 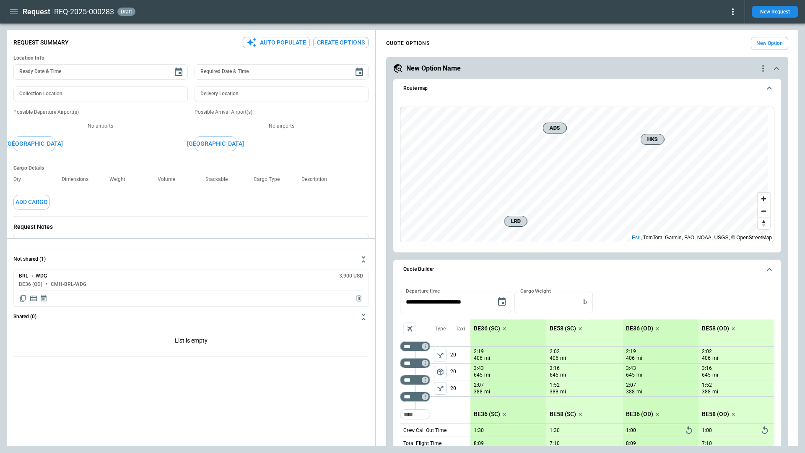 What do you see at coordinates (270, 179) in the screenshot?
I see `p: Cargo Type` at bounding box center [270, 179].